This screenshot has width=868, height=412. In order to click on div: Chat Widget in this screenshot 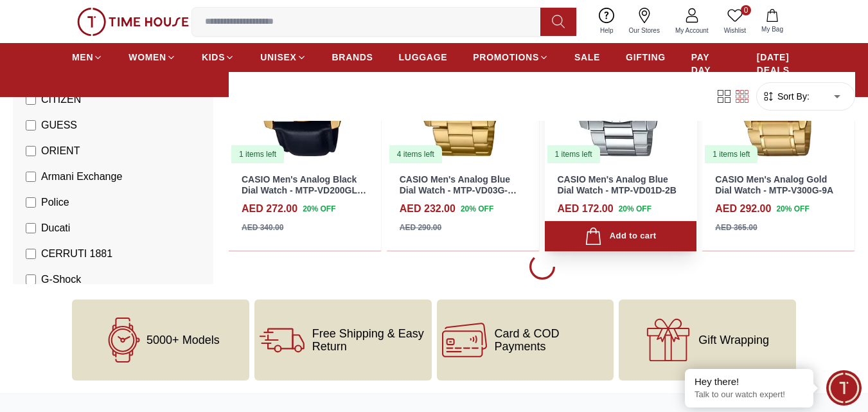, I will do `click(843, 388)`.